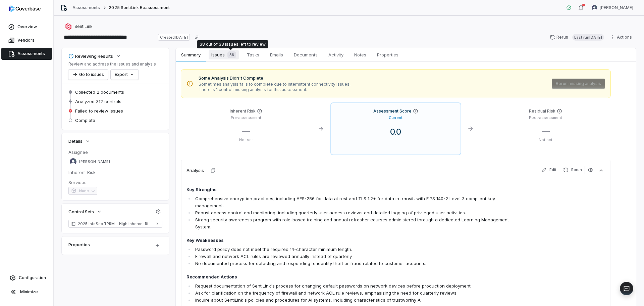 This screenshot has height=306, width=644. Describe the element at coordinates (622, 37) in the screenshot. I see `button: Actions` at that location.